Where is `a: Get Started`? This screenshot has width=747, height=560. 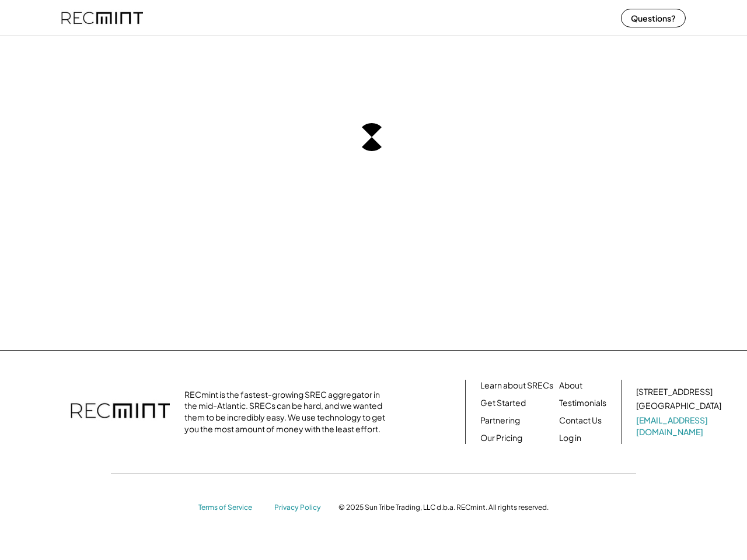
a: Get Started is located at coordinates (503, 403).